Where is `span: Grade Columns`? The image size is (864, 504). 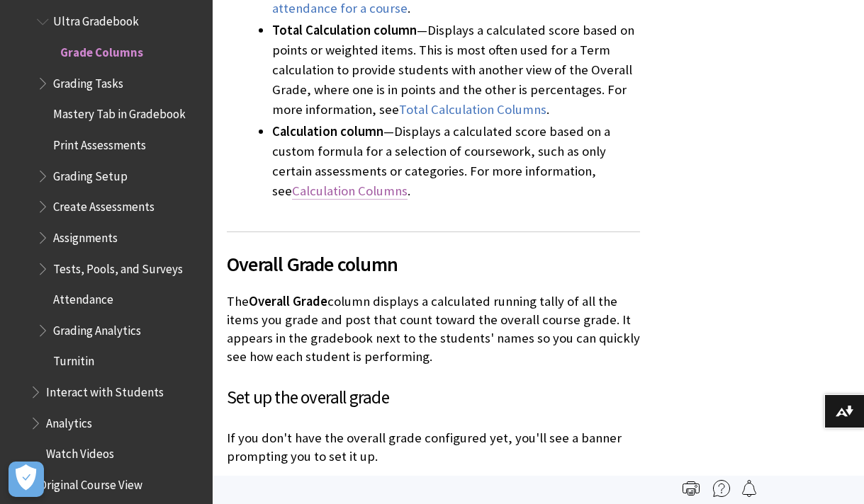 span: Grade Columns is located at coordinates (101, 50).